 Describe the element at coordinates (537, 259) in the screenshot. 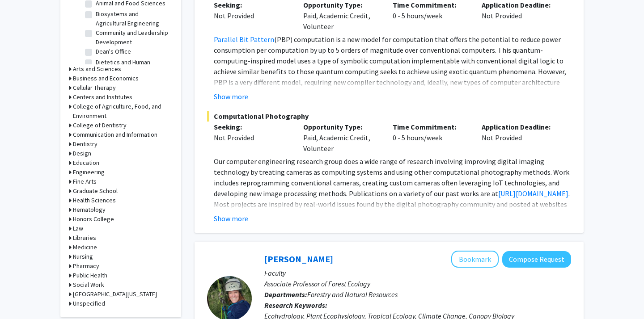

I see `button: Compose Request to Sybil Gotsch` at that location.